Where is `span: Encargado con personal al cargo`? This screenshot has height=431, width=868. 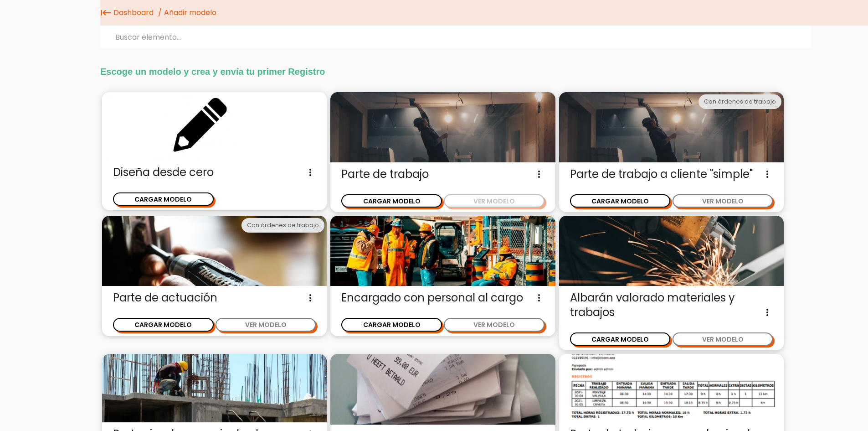 span: Encargado con personal al cargo is located at coordinates (443, 298).